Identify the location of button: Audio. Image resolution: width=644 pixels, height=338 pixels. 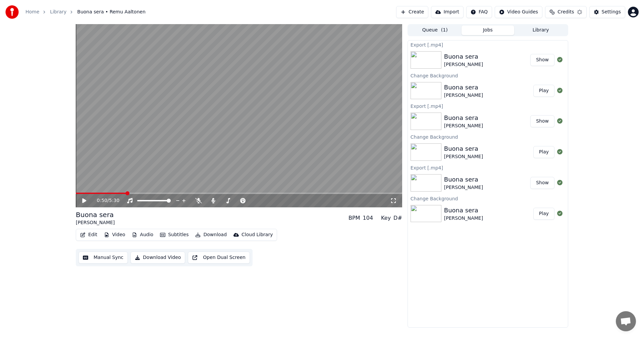
(142, 235).